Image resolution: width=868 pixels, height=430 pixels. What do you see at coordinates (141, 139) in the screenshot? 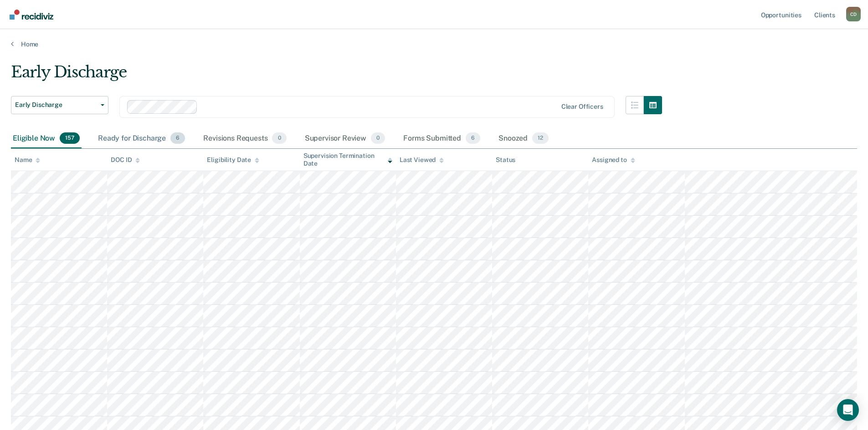
I see `div: Ready for Discharge6` at bounding box center [141, 139].